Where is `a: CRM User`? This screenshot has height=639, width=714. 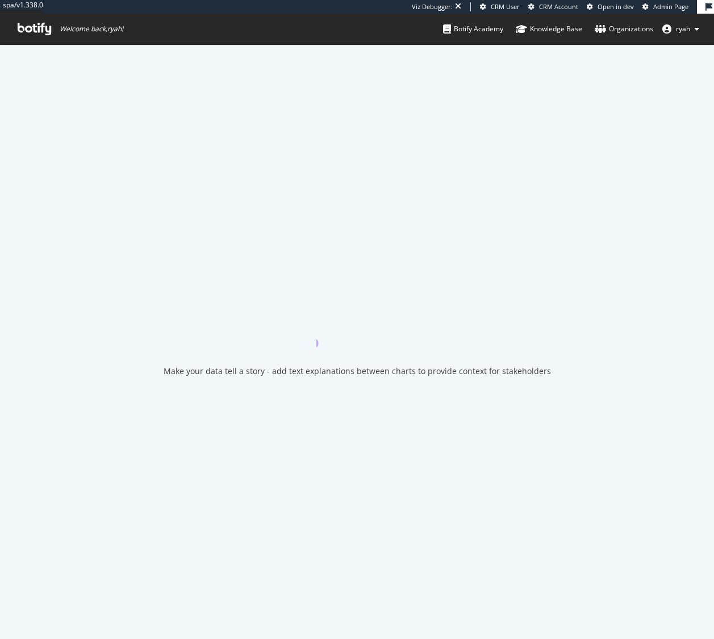
a: CRM User is located at coordinates (500, 7).